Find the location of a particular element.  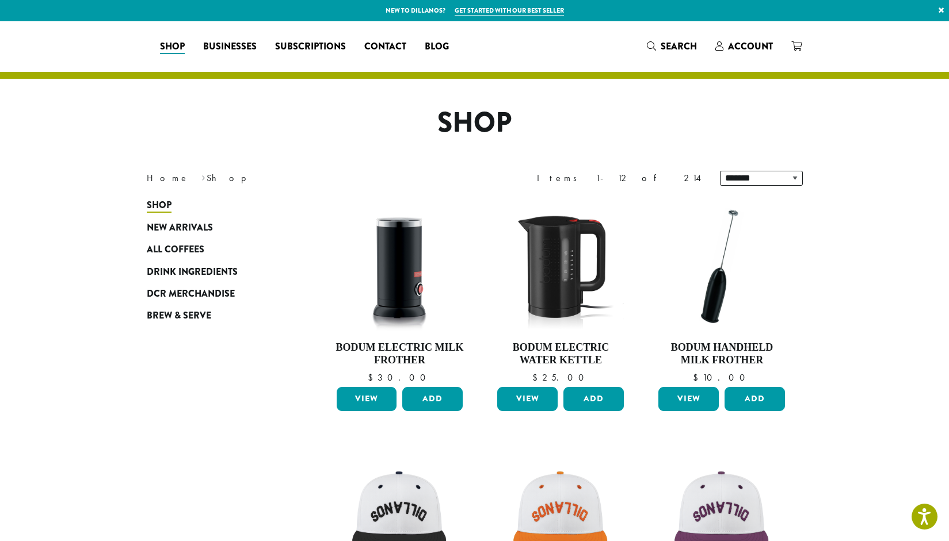

img: DP3927.01-002.png is located at coordinates (722, 266).